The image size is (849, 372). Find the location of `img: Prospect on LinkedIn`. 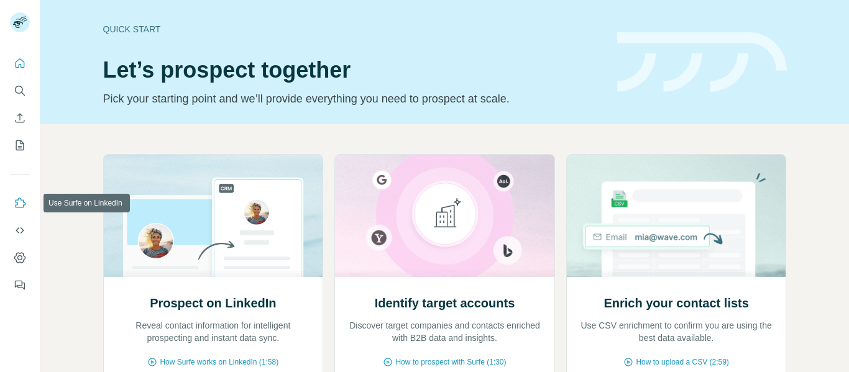

img: Prospect on LinkedIn is located at coordinates (213, 216).